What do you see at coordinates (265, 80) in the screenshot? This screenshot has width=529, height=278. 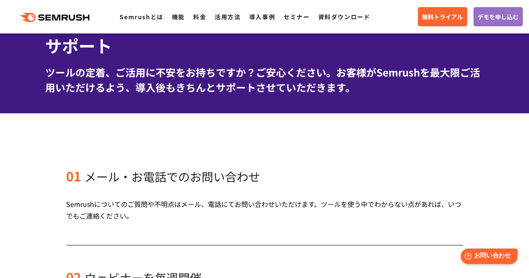 I see `div: ツールの定着、ご活用に不安をお持ちですか？ご安心ください。お客様がSemrushを最大限ご活用いただけるよう、導入後もきちんとサポートさせていただきます。` at bounding box center [265, 80].